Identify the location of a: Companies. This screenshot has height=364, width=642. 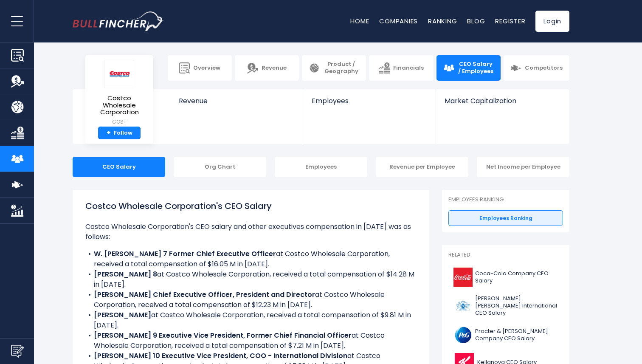
(398, 21).